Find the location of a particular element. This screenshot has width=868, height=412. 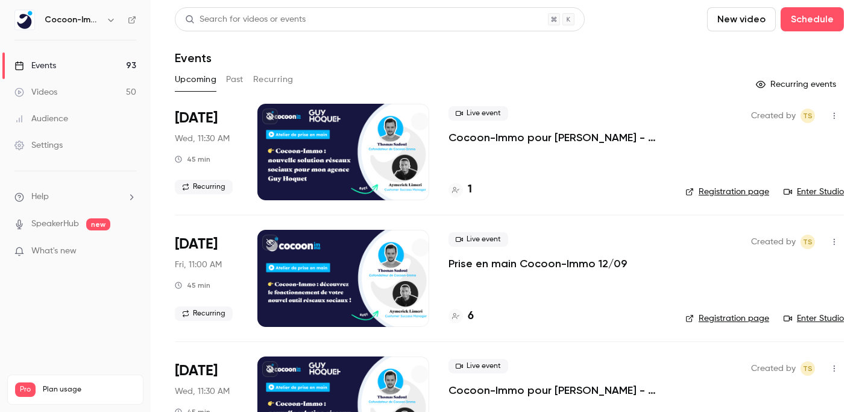

button: Upcoming is located at coordinates (196, 79).